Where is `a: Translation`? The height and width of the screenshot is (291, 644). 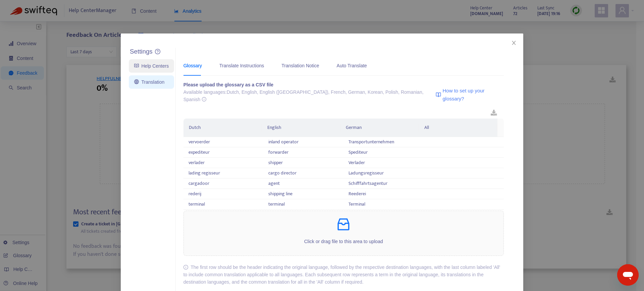
a: Translation is located at coordinates (149, 82).